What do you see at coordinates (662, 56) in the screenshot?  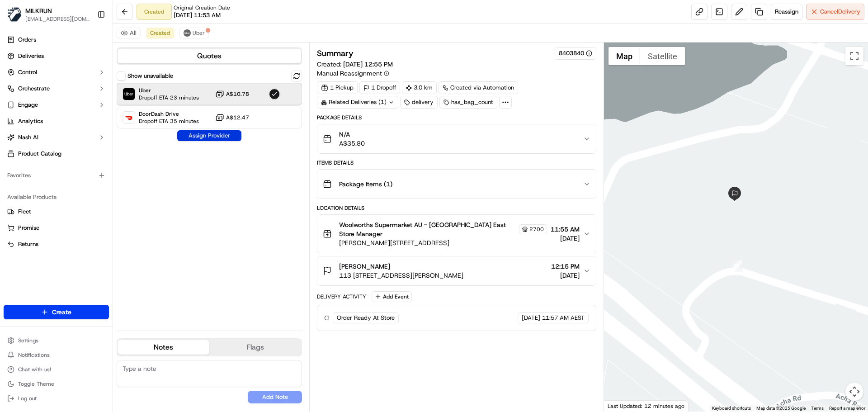 I see `button: Show satellite imagery` at bounding box center [662, 56].